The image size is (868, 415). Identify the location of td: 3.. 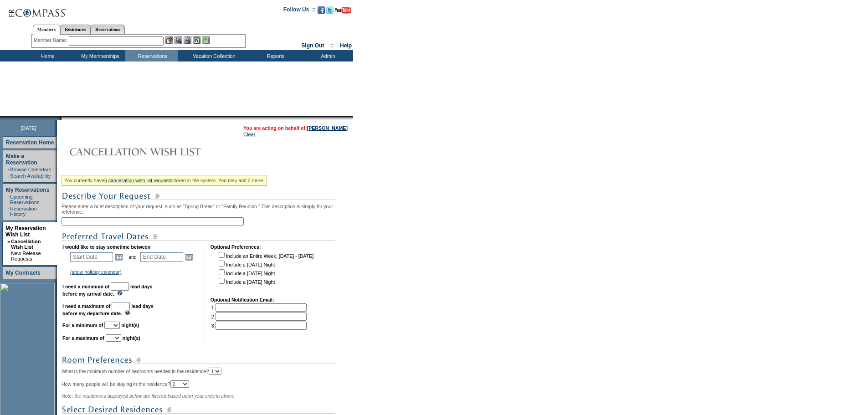
(259, 326).